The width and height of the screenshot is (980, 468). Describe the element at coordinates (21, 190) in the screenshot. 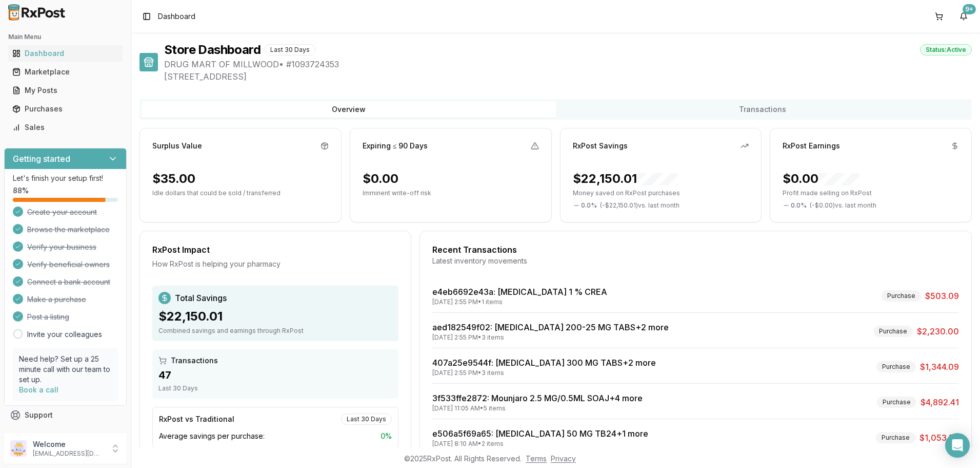

I see `span: 88 %` at that location.